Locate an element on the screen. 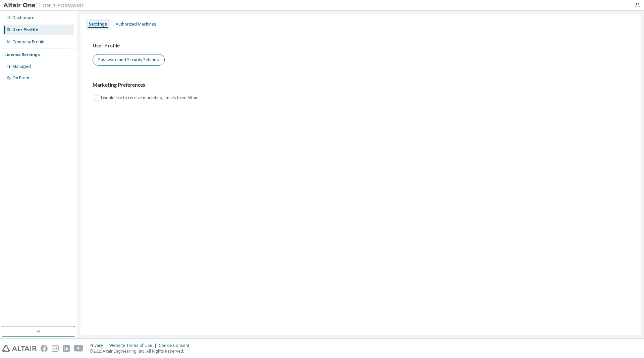  div: Cookie Consent is located at coordinates (176, 345).